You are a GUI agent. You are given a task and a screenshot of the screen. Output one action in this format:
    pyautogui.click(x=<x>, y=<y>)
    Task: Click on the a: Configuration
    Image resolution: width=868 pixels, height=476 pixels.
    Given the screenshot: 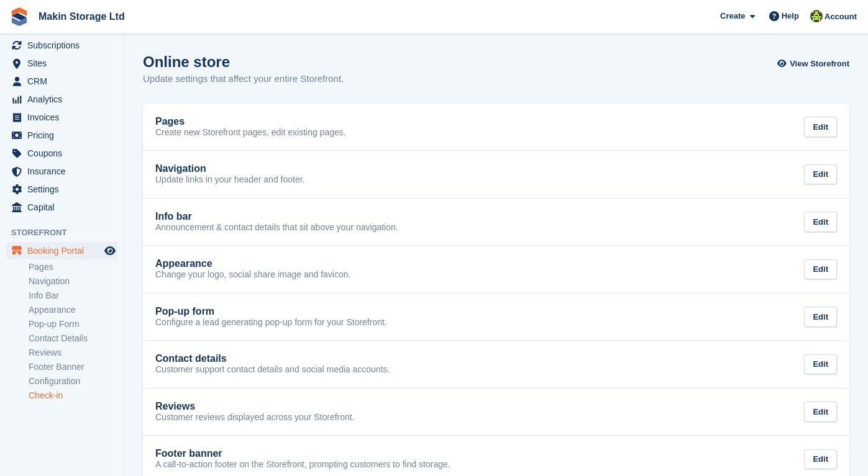 What is the action you would take?
    pyautogui.click(x=73, y=381)
    